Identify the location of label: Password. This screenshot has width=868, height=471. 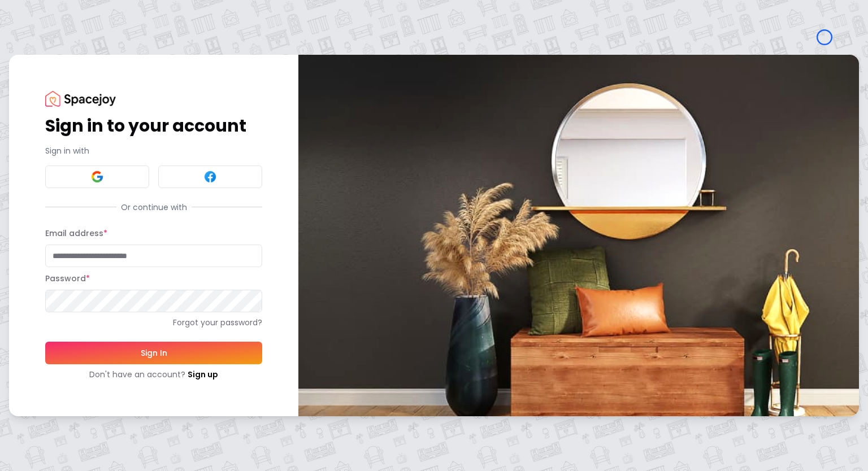
(67, 278).